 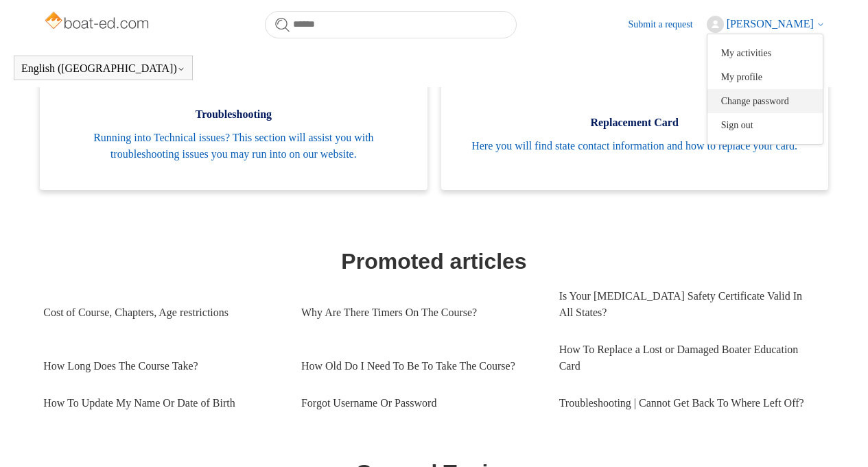 I want to click on a: Sign out, so click(x=765, y=125).